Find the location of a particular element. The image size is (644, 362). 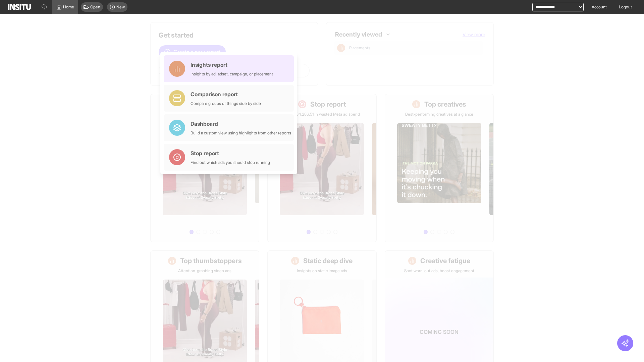

span: Home is located at coordinates (68, 7).